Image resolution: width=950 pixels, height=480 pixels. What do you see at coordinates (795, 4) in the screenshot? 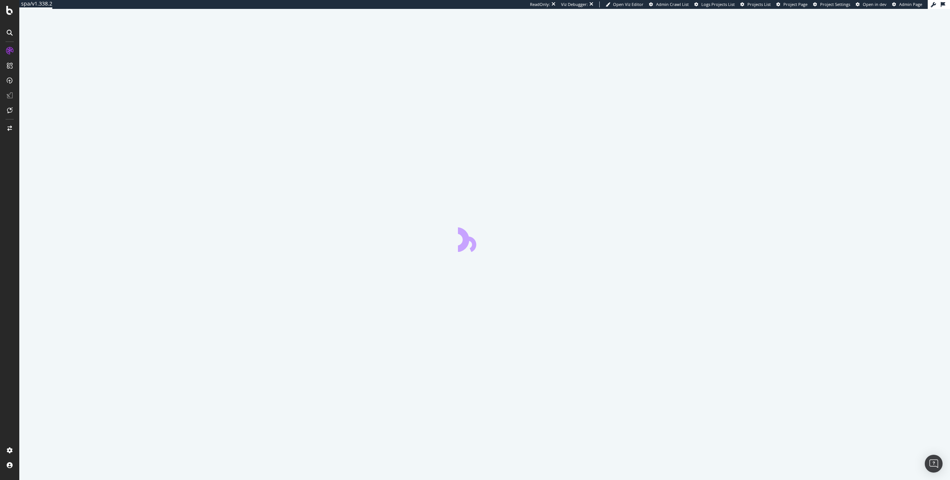
I see `span: Project Page` at bounding box center [795, 4].